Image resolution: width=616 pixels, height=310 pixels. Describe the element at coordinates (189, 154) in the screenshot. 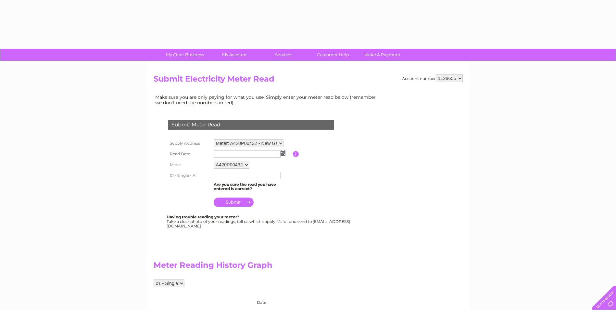

I see `th: Read Date` at that location.